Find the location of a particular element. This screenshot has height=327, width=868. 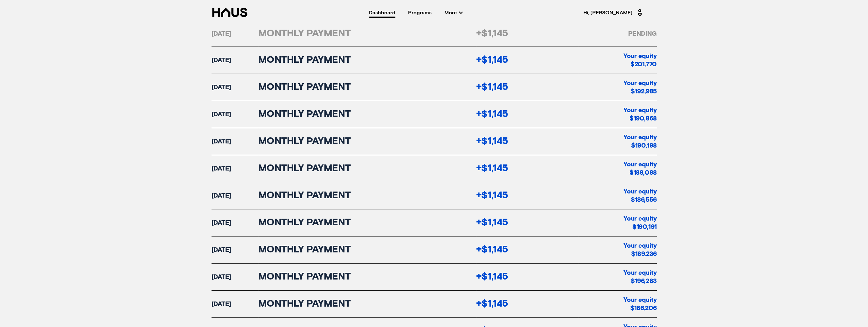

span: Your equity $186,206 is located at coordinates (640, 304).